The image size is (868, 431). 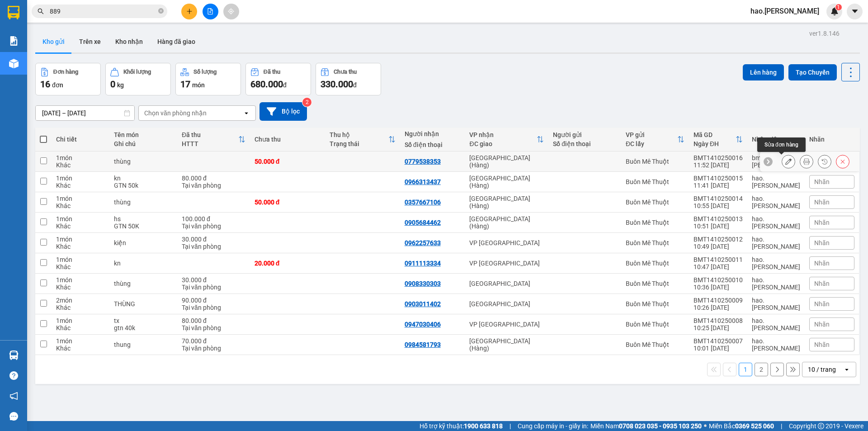 What do you see at coordinates (205, 72) in the screenshot?
I see `div: Số lượng` at bounding box center [205, 72].